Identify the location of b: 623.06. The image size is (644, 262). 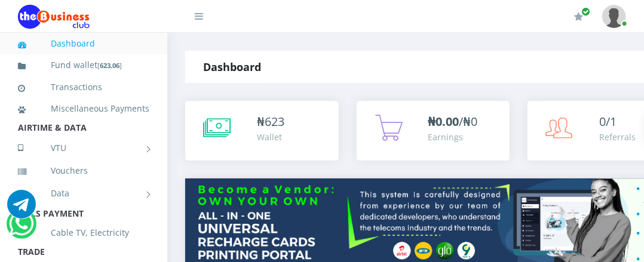
(109, 65).